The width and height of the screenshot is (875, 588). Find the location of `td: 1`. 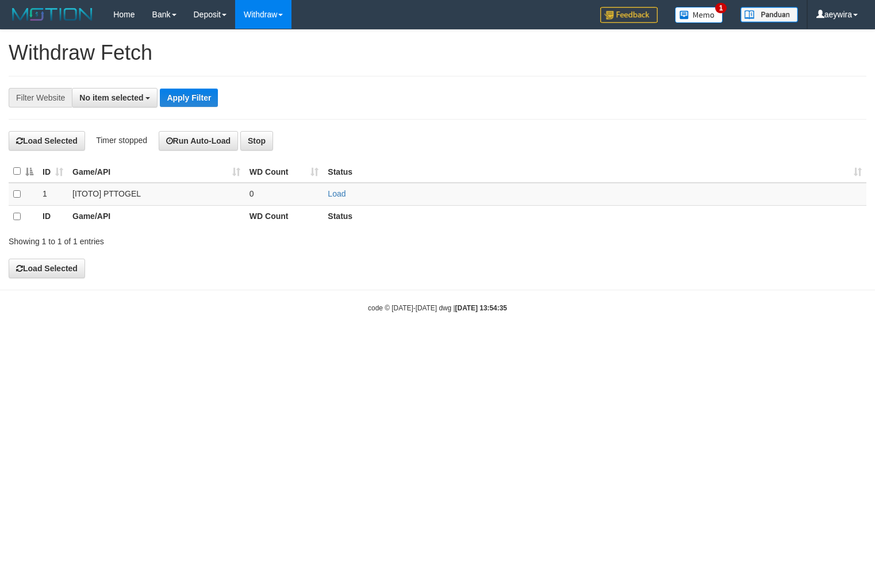

td: 1 is located at coordinates (53, 194).